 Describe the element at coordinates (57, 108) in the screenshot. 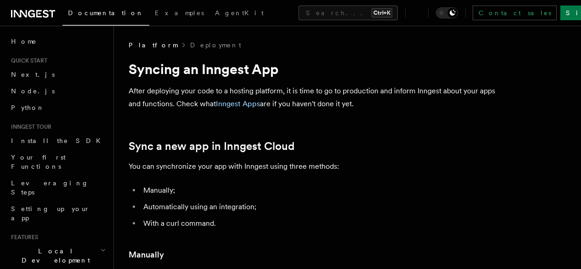

I see `a: Python` at that location.